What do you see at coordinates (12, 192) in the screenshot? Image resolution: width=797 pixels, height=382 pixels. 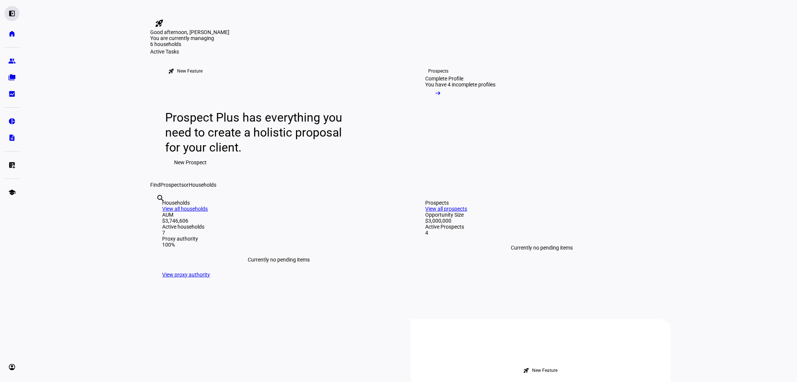 I see `eth-mat-symbol: school` at bounding box center [12, 192].